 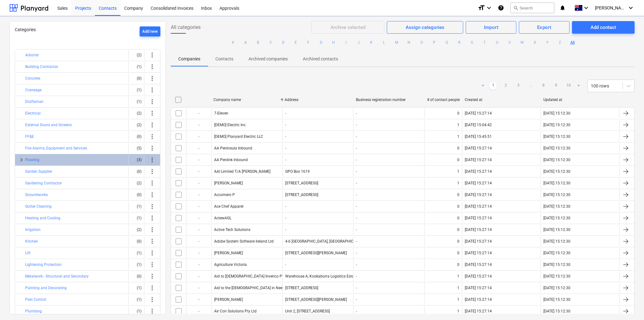 What do you see at coordinates (32, 160) in the screenshot?
I see `button: Flooring` at bounding box center [32, 160].